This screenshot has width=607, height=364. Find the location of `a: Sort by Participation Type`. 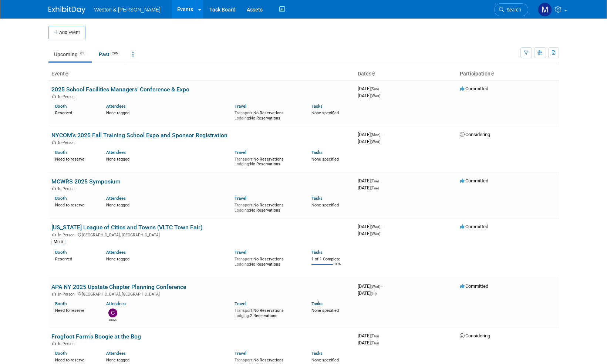

a: Sort by Participation Type is located at coordinates (493, 74).